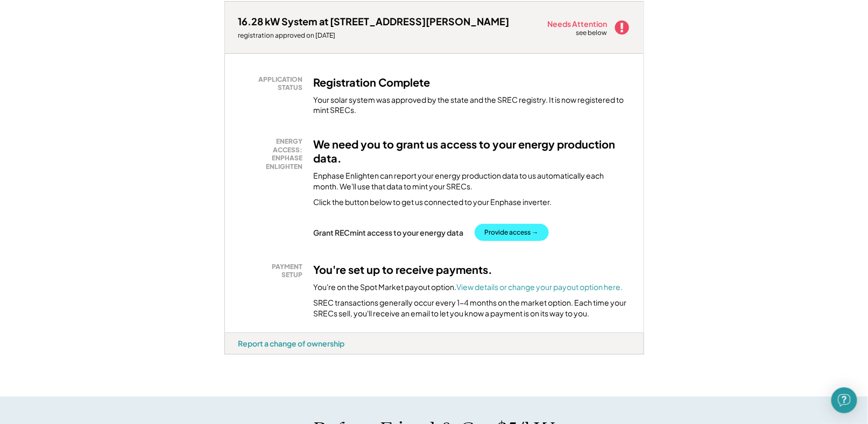 The width and height of the screenshot is (868, 424). I want to click on h3: You're set up to receive payments., so click(403, 269).